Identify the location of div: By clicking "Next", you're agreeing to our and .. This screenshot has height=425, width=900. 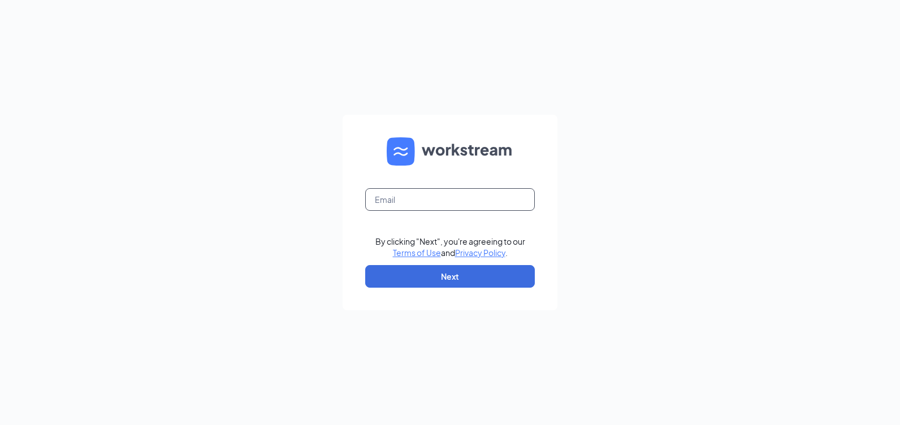
(450, 247).